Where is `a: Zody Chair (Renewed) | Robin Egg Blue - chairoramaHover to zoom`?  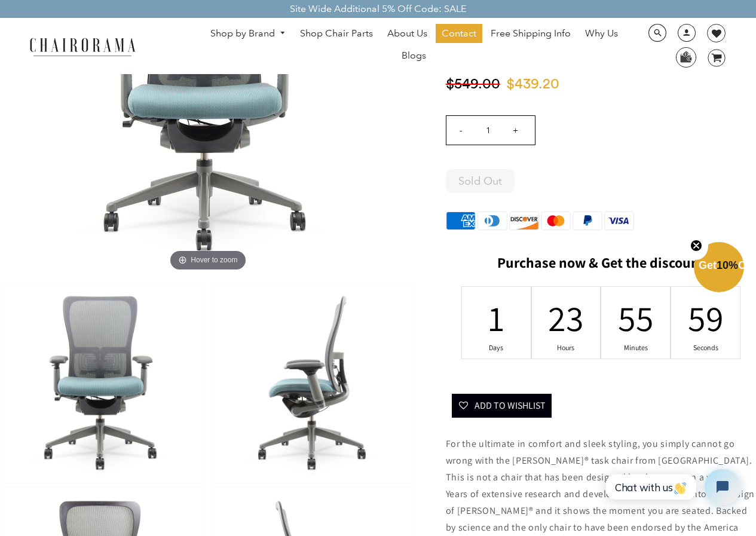 a: Zody Chair (Renewed) | Robin Egg Blue - chairoramaHover to zoom is located at coordinates (208, 94).